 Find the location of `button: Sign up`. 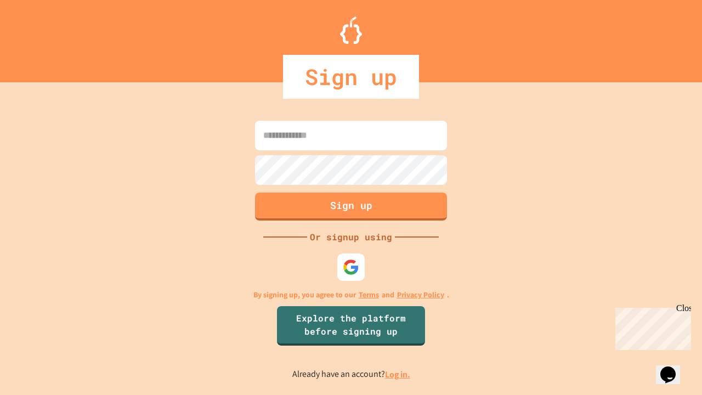

button: Sign up is located at coordinates (351, 206).